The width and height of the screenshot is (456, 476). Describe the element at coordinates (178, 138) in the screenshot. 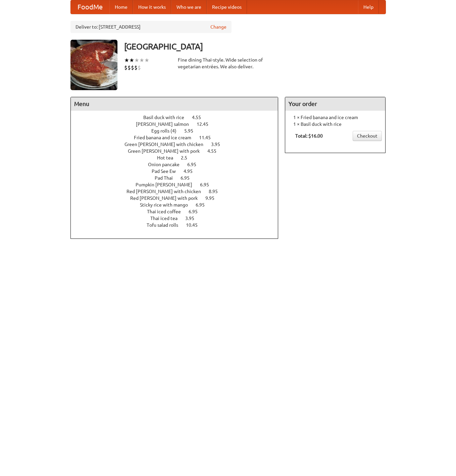

I see `a: Fried banana and ice cream 11.45` at that location.